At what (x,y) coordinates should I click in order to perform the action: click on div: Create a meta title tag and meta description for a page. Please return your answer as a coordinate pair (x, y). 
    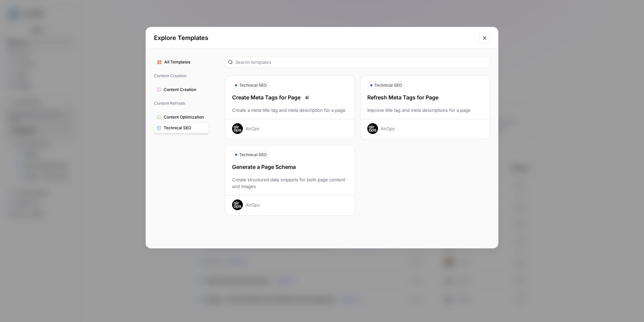
    Looking at the image, I should click on (290, 110).